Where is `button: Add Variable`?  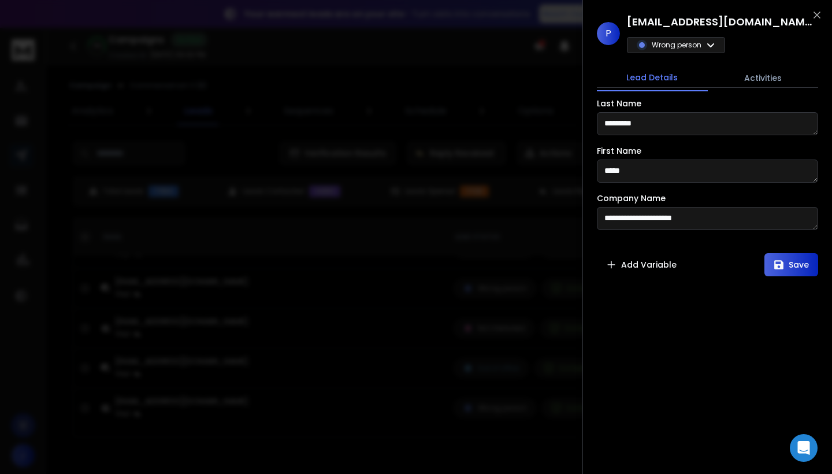 button: Add Variable is located at coordinates (641, 264).